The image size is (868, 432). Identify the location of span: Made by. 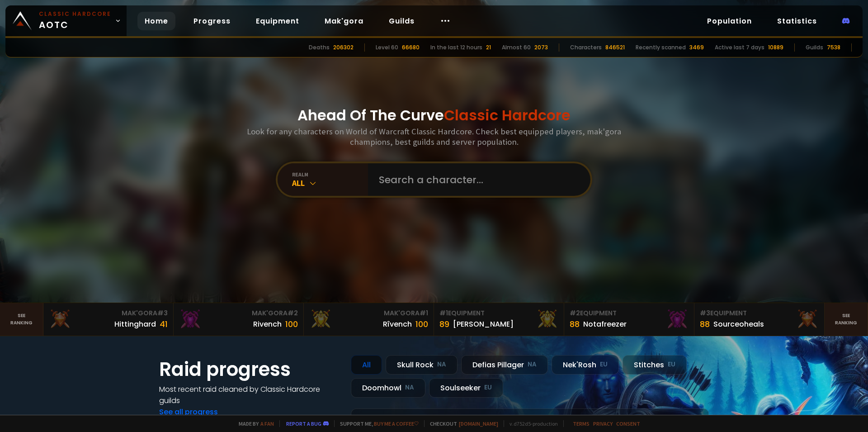
(254, 424).